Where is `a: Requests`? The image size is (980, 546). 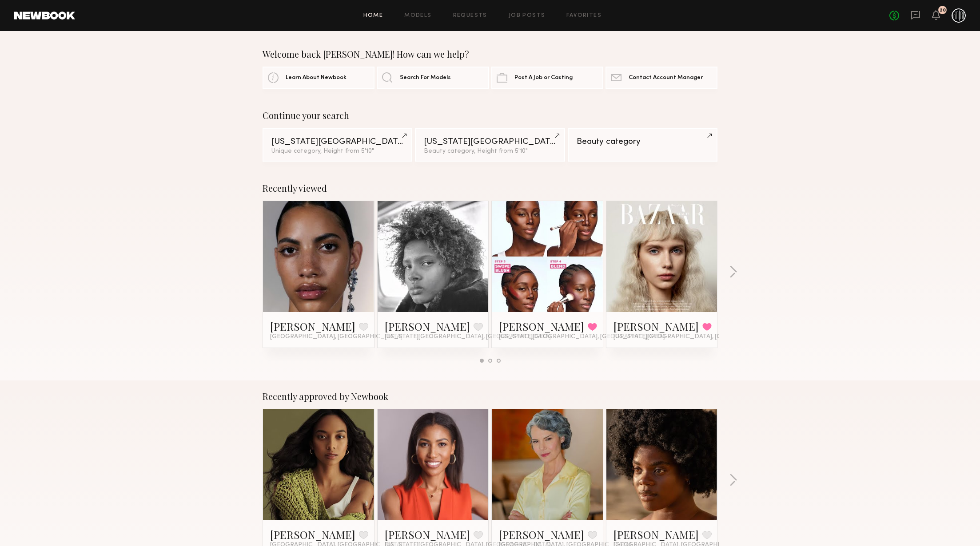 a: Requests is located at coordinates (470, 15).